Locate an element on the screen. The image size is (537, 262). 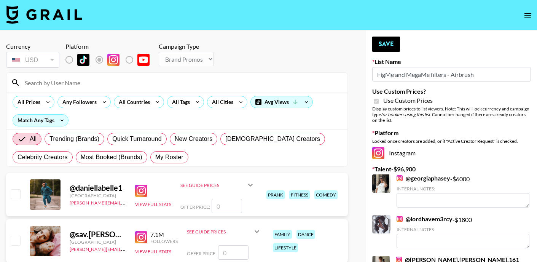
span: Celebrity Creators is located at coordinates (43, 157).